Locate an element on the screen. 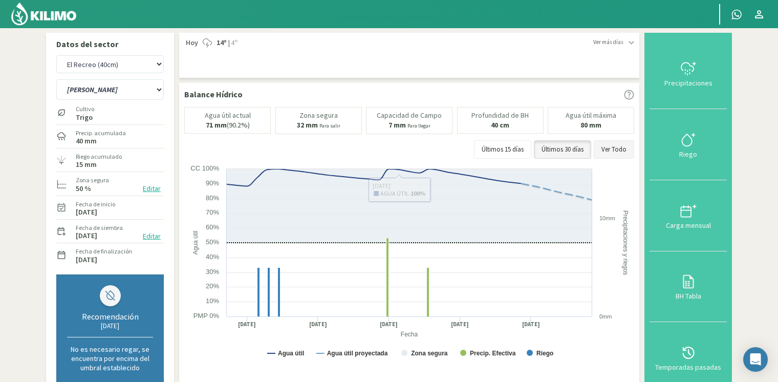 The image size is (778, 382). text: Riego is located at coordinates (544, 353).